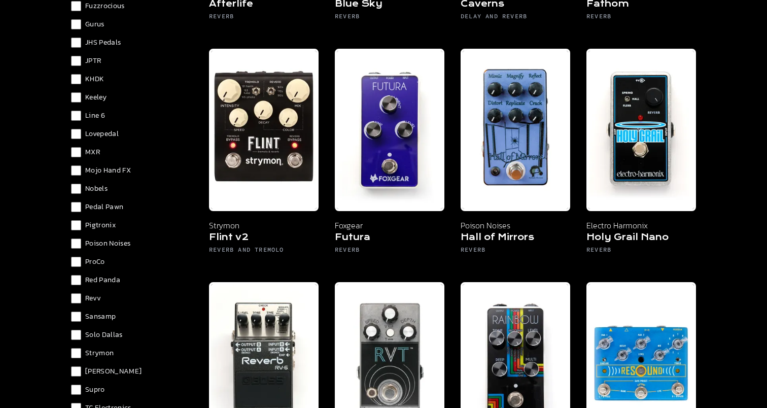 Image resolution: width=767 pixels, height=408 pixels. What do you see at coordinates (94, 79) in the screenshot?
I see `span: KHDK` at bounding box center [94, 79].